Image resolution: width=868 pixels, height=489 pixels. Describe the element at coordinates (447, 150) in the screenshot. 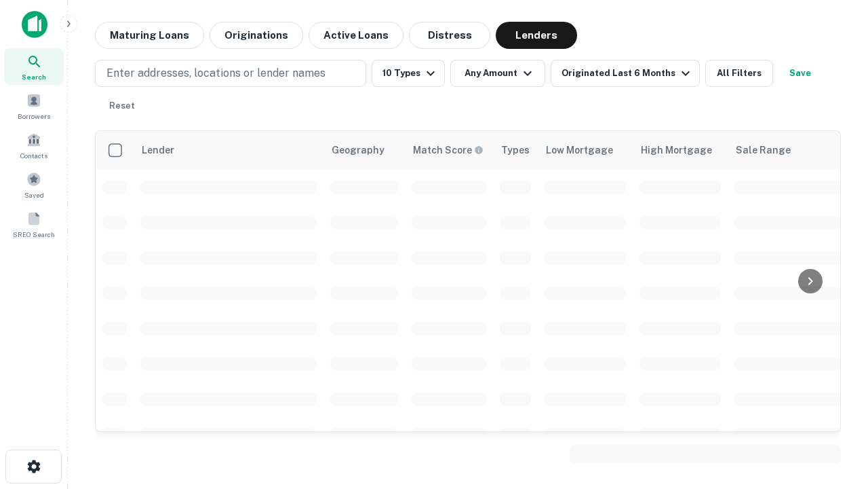

I see `h6: Match Score` at that location.